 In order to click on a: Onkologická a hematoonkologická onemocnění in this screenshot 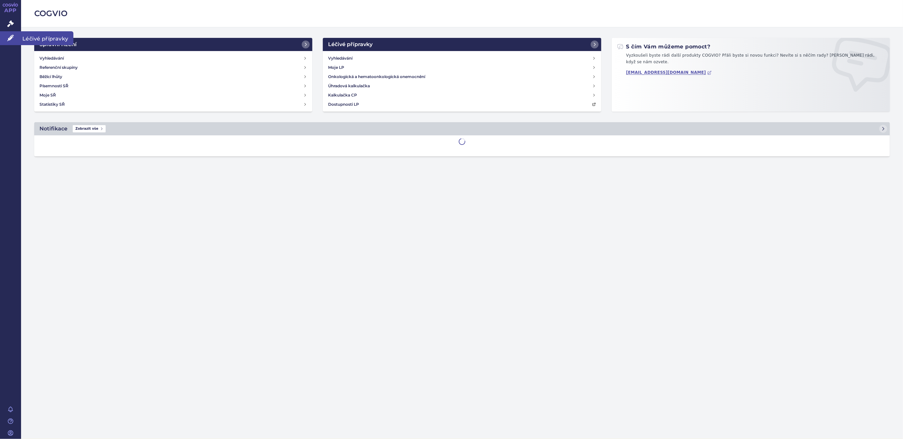, I will do `click(462, 77)`.